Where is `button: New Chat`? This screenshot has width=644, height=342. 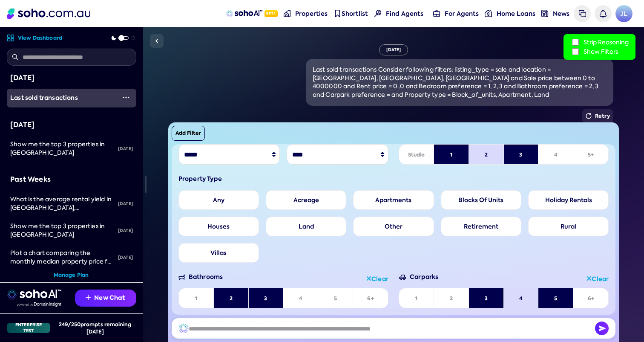
button: New Chat is located at coordinates (105, 298).